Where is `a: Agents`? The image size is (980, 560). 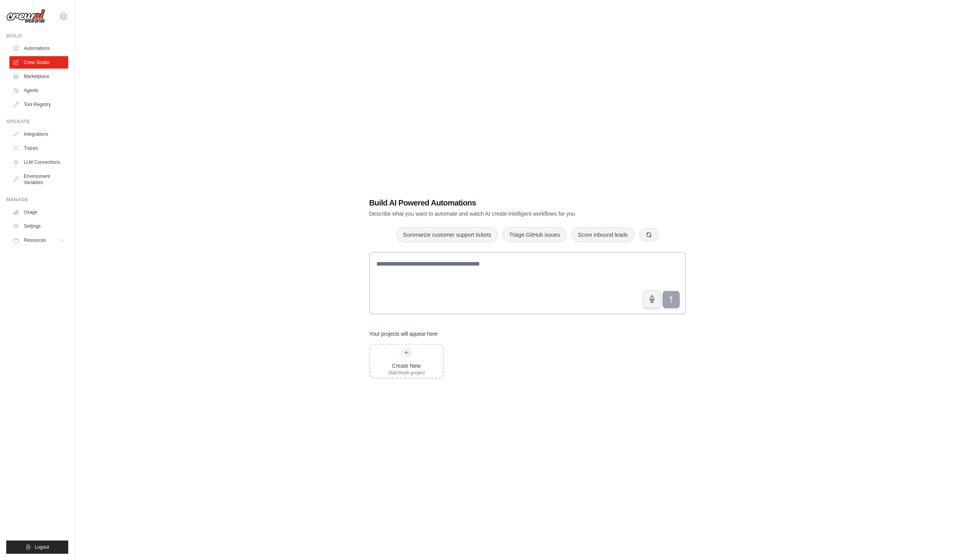 a: Agents is located at coordinates (38, 91).